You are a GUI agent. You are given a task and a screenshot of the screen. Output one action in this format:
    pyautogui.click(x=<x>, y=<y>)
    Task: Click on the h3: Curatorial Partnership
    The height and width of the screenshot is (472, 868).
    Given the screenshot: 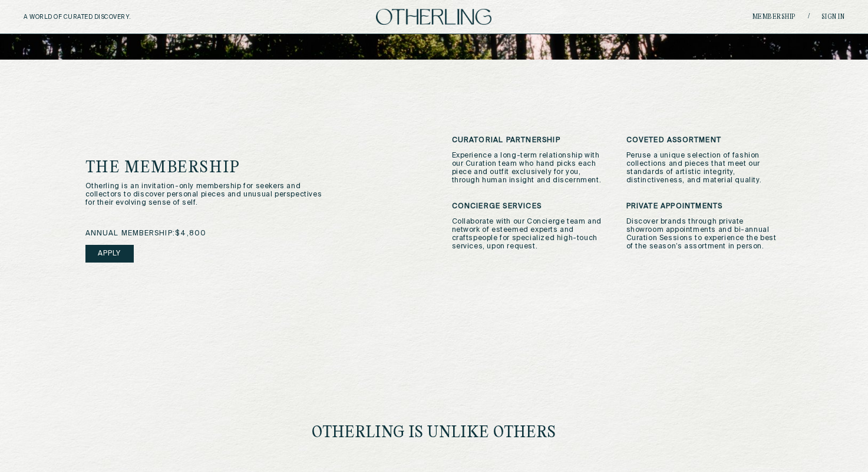 What is the action you would take?
    pyautogui.click(x=530, y=140)
    